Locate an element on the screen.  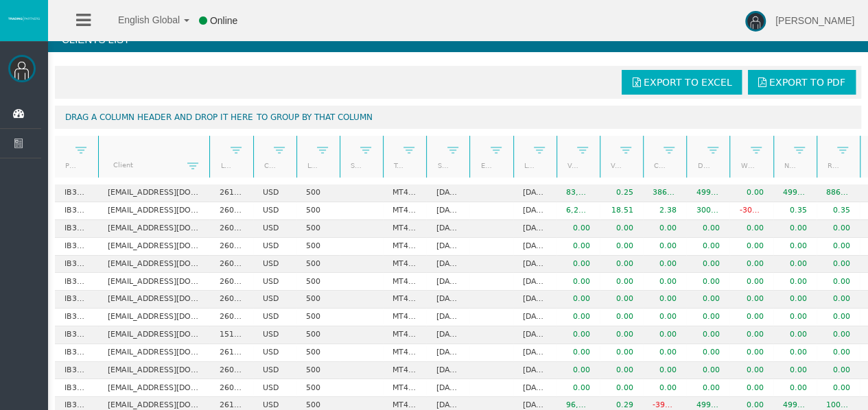
td: 386.85 is located at coordinates (665, 194).